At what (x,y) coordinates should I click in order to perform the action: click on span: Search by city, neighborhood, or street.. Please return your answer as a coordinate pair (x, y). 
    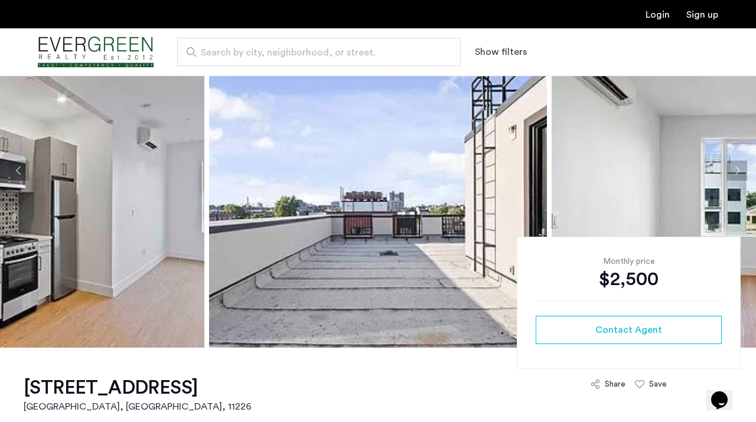
    Looking at the image, I should click on (314, 53).